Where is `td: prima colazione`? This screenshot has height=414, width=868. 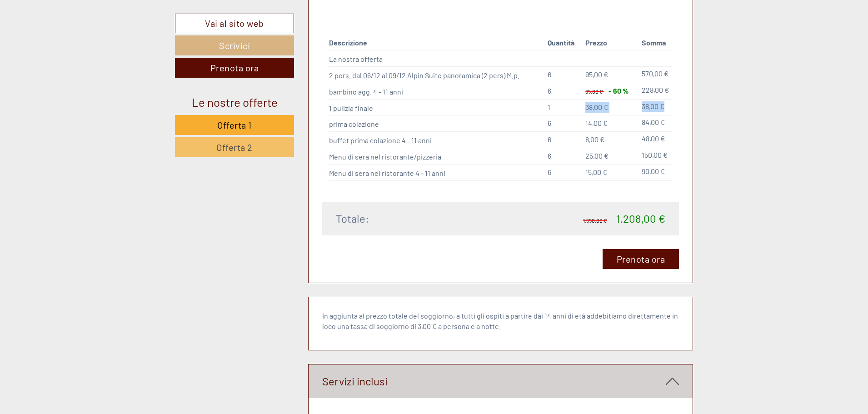
td: prima colazione is located at coordinates (437, 123).